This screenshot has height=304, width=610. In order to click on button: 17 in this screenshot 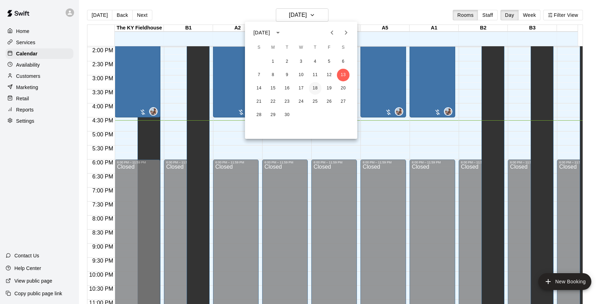, I will do `click(301, 88)`.